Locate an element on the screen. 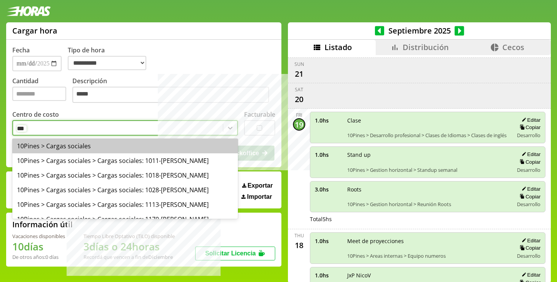 The width and height of the screenshot is (557, 282). span: Meet de proyecciones is located at coordinates (427, 240).